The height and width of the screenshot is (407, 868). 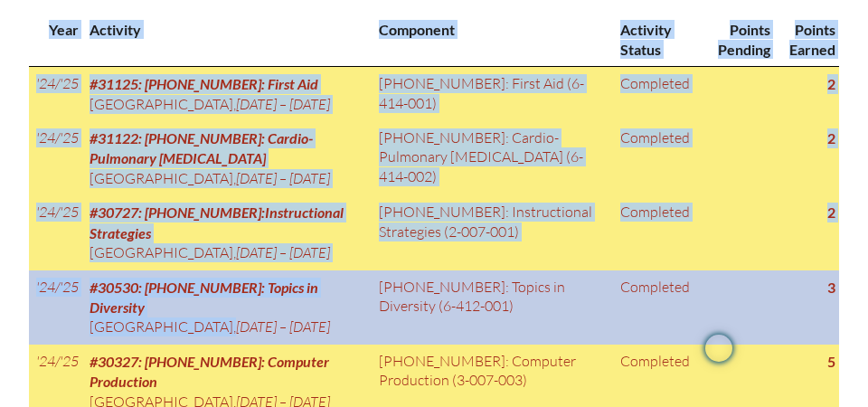 What do you see at coordinates (55, 39) in the screenshot?
I see `th: Year` at bounding box center [55, 39].